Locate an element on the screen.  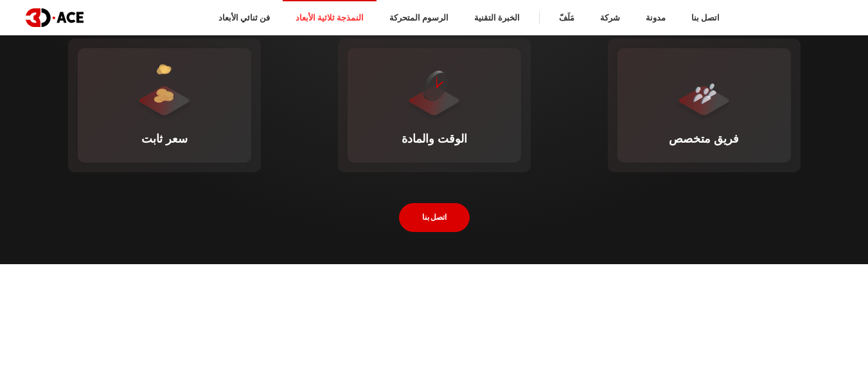
font: فريق متخصص is located at coordinates (704, 137).